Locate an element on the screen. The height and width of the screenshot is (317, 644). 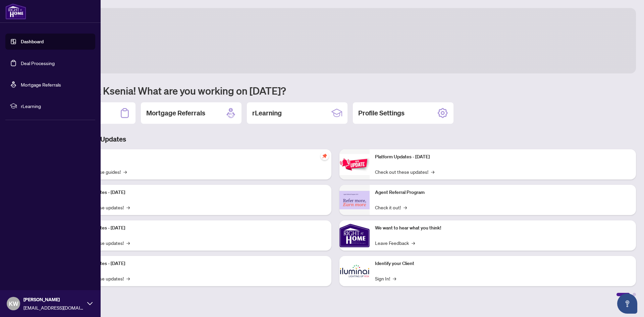
img: logo is located at coordinates (16, 11).